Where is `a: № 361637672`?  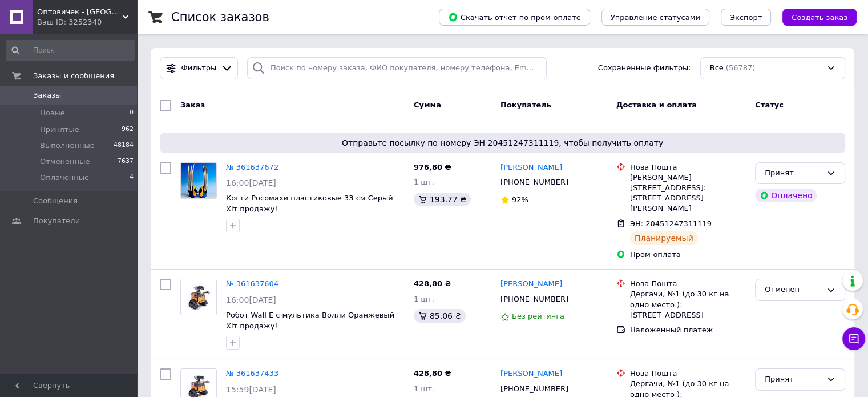
a: № 361637672 is located at coordinates (252, 167).